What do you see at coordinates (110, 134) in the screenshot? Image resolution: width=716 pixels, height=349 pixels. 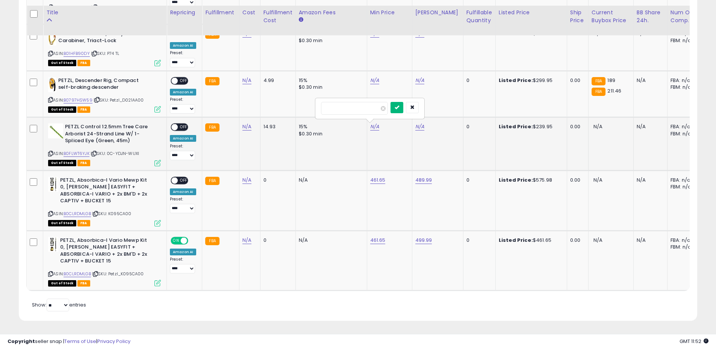 I see `b: PETZL Control 12.5mm Tree Care Arborist 24-Strand Line W/ 1-Spliced Eye (Green, 45m)` at bounding box center [110, 134].